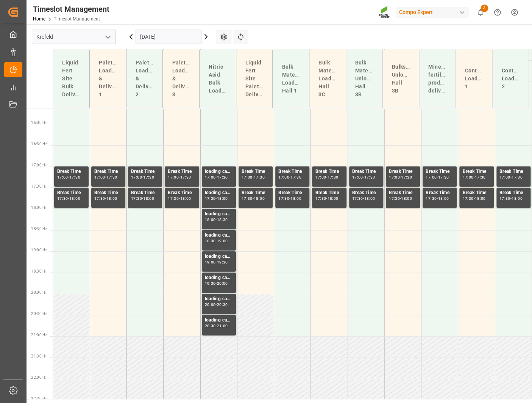  Describe the element at coordinates (222, 219) in the screenshot. I see `div: 18:30` at that location.